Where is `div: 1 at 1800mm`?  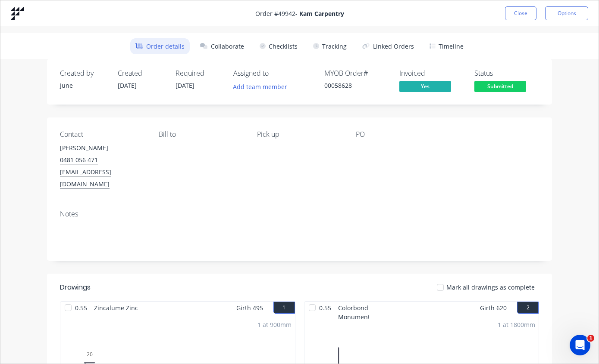 div: 1 at 1800mm is located at coordinates (516, 325).